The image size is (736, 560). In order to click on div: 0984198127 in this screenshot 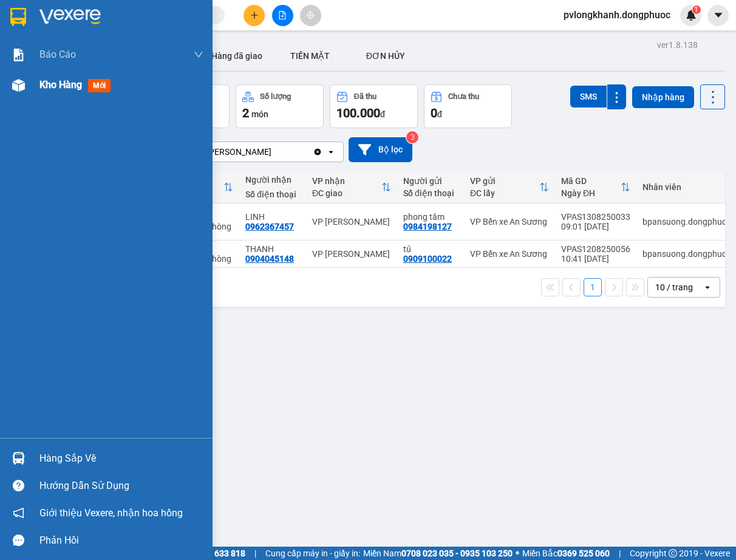, I will do `click(428, 227)`.